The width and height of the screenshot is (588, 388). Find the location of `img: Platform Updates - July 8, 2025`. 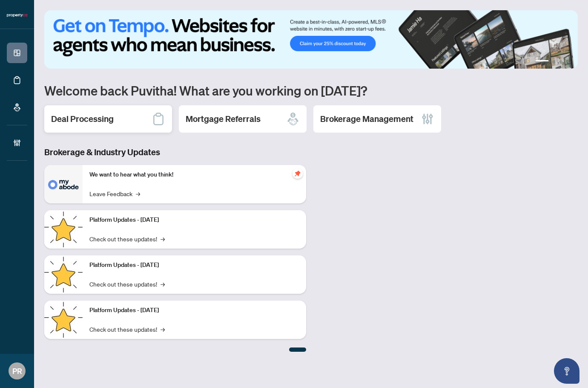

img: Platform Updates - July 8, 2025 is located at coordinates (64, 274).